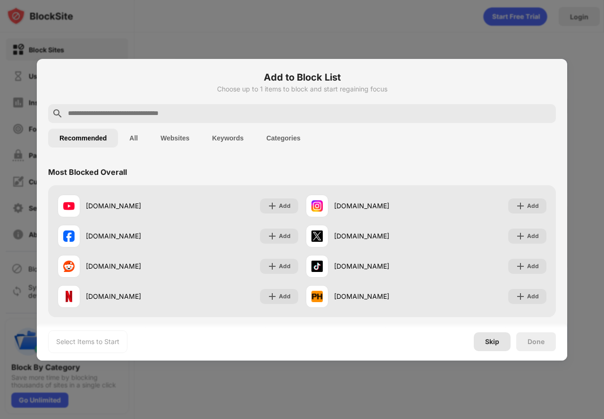  What do you see at coordinates (87, 172) in the screenshot?
I see `div: Most Blocked Overall` at bounding box center [87, 172].